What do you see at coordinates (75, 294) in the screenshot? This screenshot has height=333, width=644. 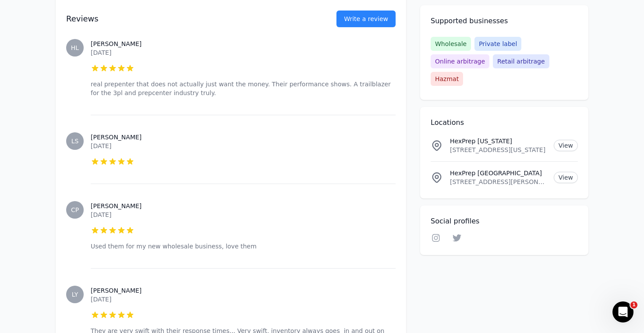 I see `span: LY` at bounding box center [75, 294].